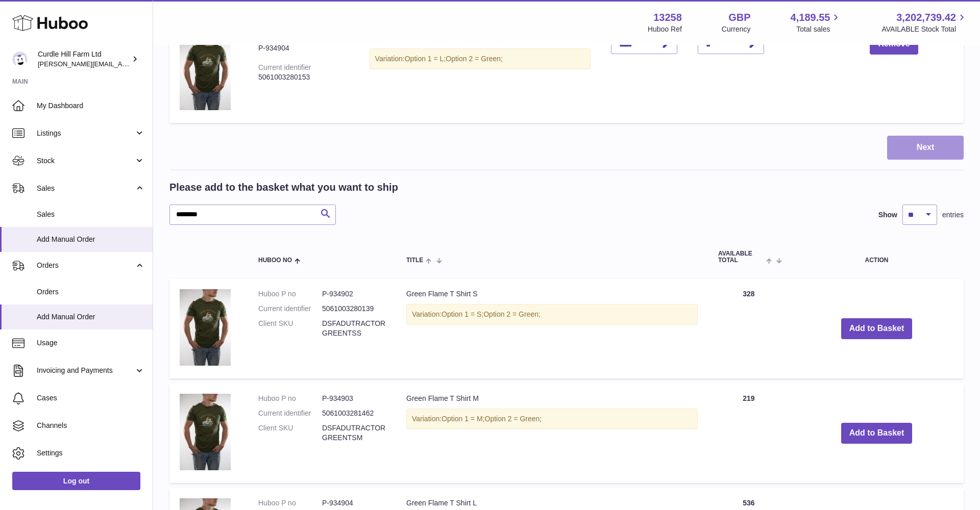 The width and height of the screenshot is (980, 510). Describe the element at coordinates (354, 398) in the screenshot. I see `dd: P-934903` at that location.